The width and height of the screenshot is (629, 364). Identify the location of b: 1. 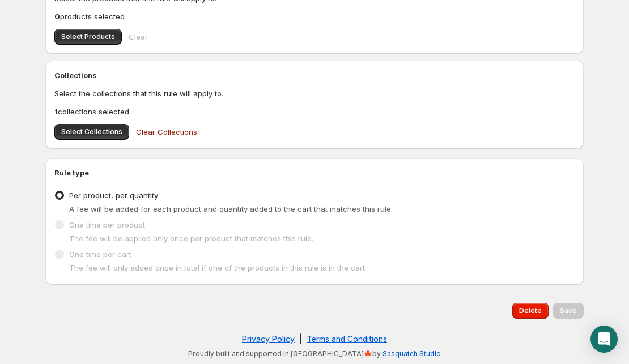
(56, 111).